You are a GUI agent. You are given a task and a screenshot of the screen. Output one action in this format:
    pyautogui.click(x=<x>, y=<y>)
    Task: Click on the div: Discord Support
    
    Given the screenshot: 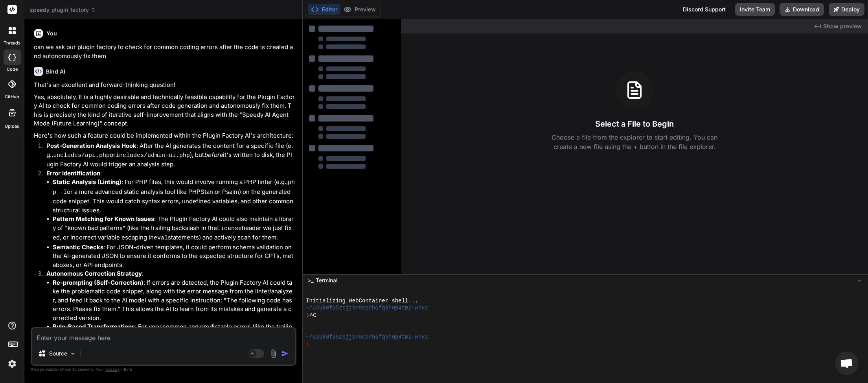 What is the action you would take?
    pyautogui.click(x=704, y=10)
    